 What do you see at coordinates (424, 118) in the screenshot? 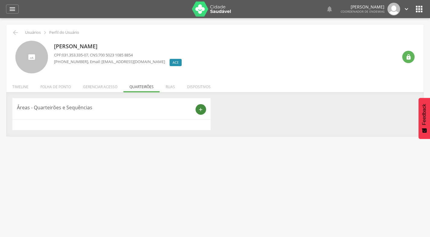
I see `button: Feedback - Mostrar pesquisa` at bounding box center [424, 118].